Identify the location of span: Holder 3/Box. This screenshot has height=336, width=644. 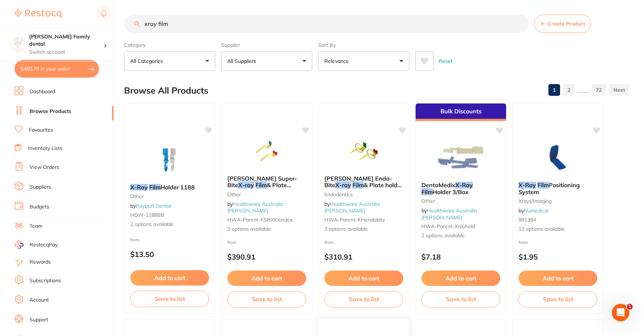
(451, 192).